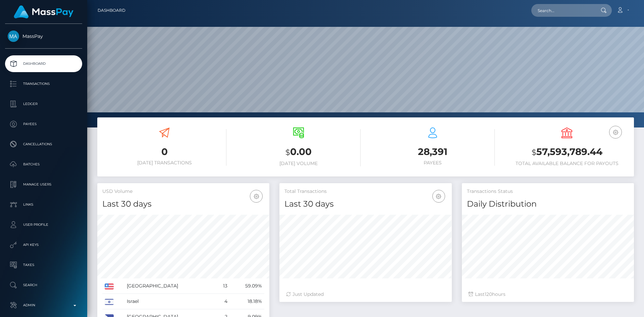 The width and height of the screenshot is (644, 317). What do you see at coordinates (44, 164) in the screenshot?
I see `a: Batches` at bounding box center [44, 164].